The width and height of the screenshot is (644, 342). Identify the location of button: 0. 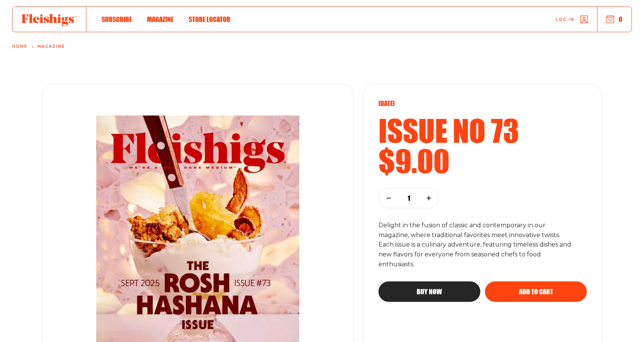
(614, 19).